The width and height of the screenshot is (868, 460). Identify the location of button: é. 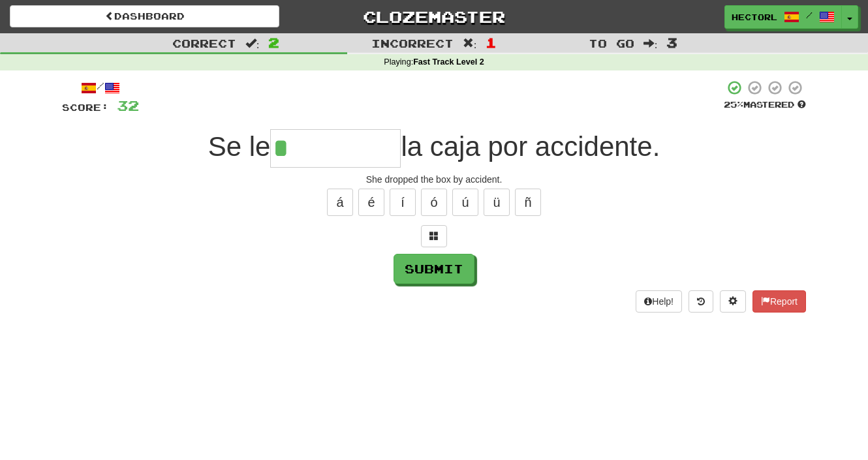
(372, 202).